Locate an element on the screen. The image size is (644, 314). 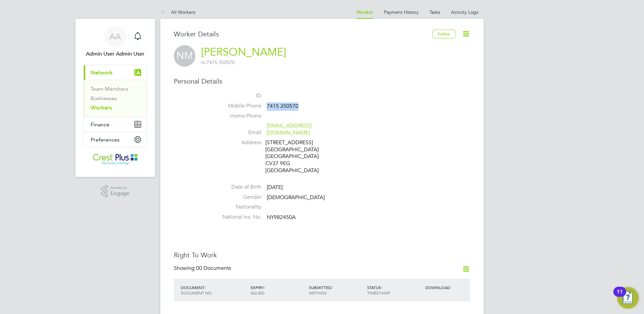
a: Businesses is located at coordinates (104, 98).